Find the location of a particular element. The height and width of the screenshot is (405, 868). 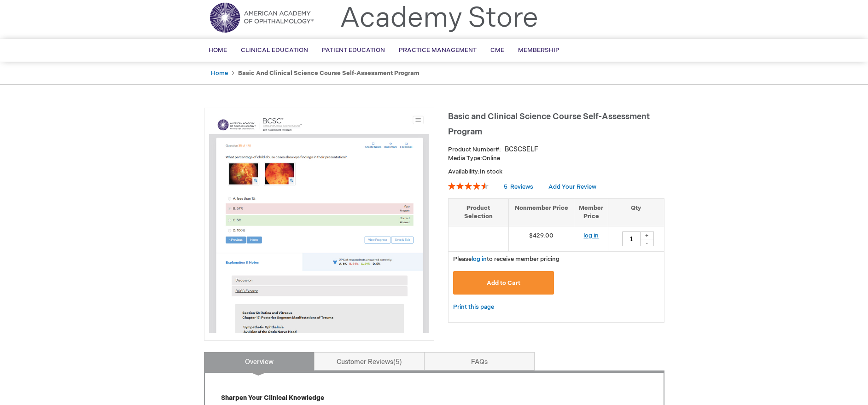

a: Customer Reviews5 is located at coordinates (370, 361).